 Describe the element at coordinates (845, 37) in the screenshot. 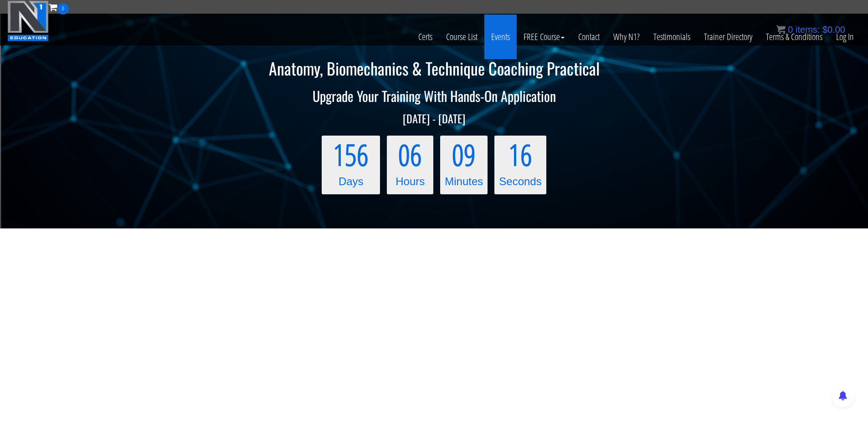

I see `a: Log In` at that location.